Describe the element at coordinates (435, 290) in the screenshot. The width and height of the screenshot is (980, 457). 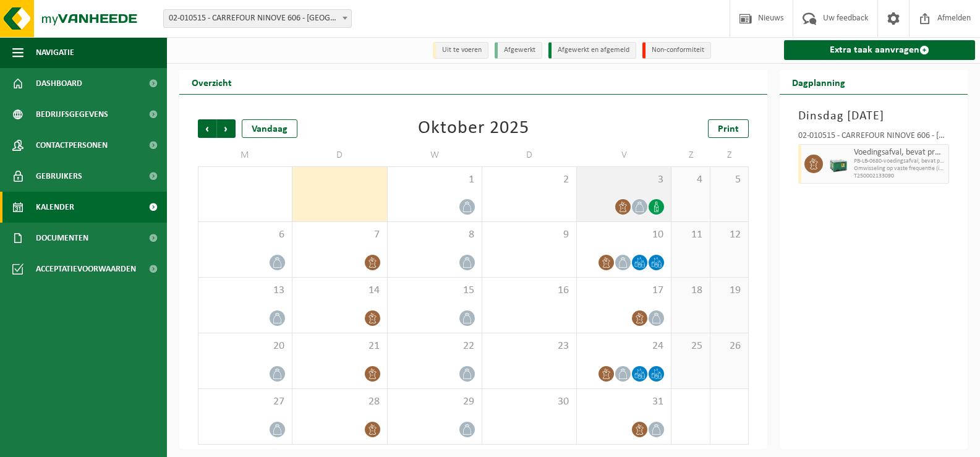
I see `span: 15` at that location.